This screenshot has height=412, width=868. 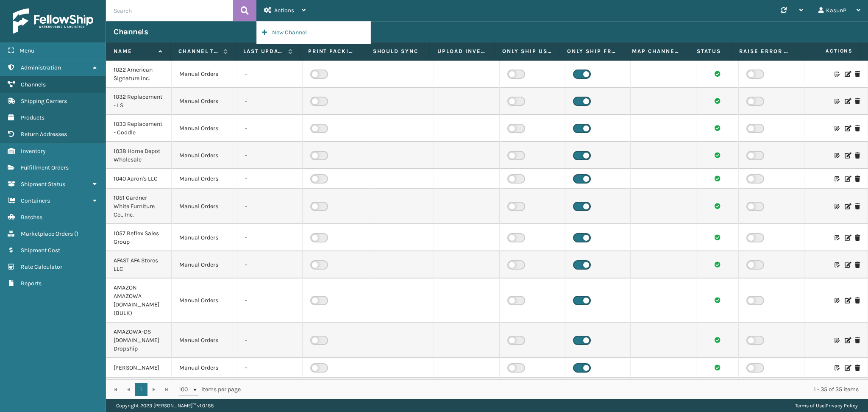 What do you see at coordinates (42, 267) in the screenshot?
I see `span: Rate Calculator` at bounding box center [42, 267].